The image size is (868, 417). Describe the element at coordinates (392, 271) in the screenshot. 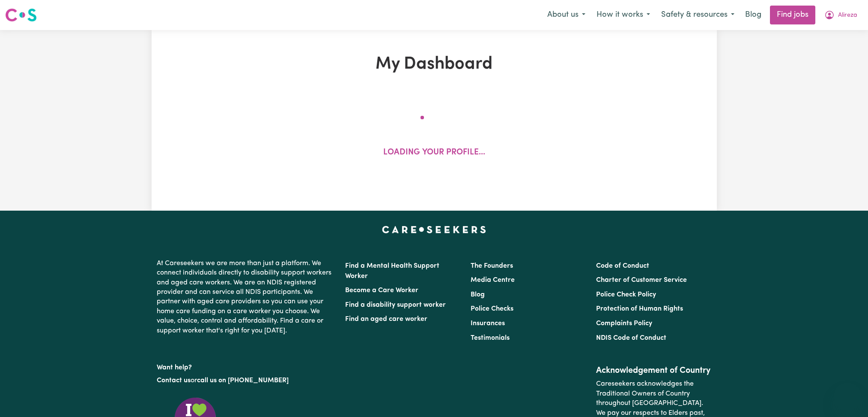

I see `a: Find a Mental Health Support Worker` at that location.